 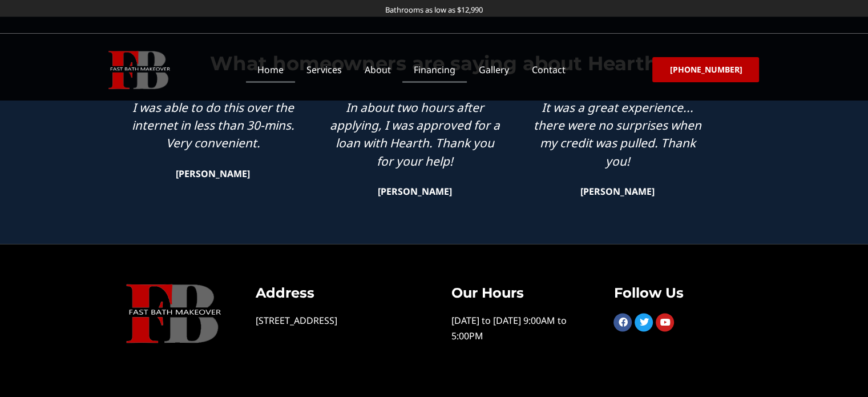 What do you see at coordinates (415, 148) in the screenshot?
I see `div: 2 / 3` at bounding box center [415, 148].